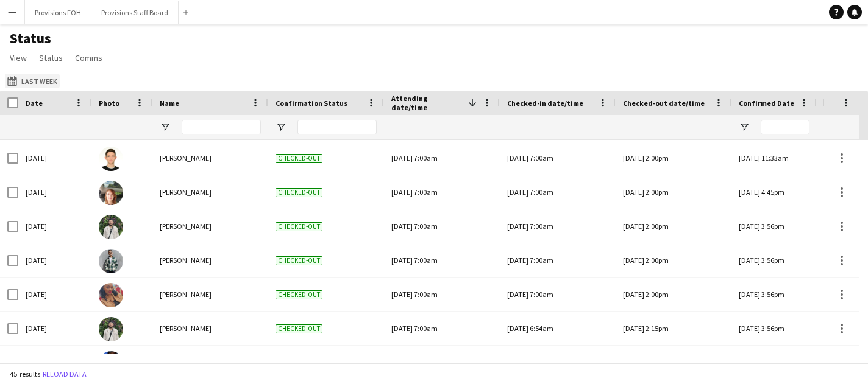 The width and height of the screenshot is (868, 384). Describe the element at coordinates (428, 103) in the screenshot. I see `span: Attending date/time` at that location.